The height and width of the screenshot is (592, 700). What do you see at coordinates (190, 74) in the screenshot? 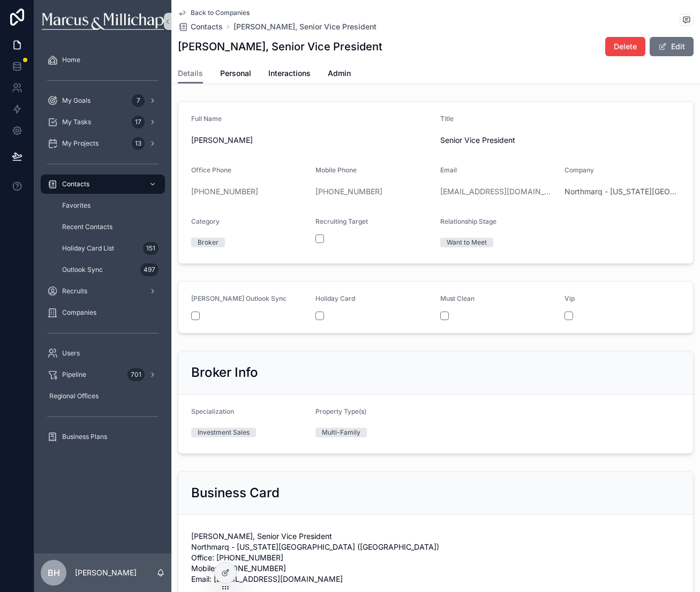
I see `a: Details` at bounding box center [190, 74].